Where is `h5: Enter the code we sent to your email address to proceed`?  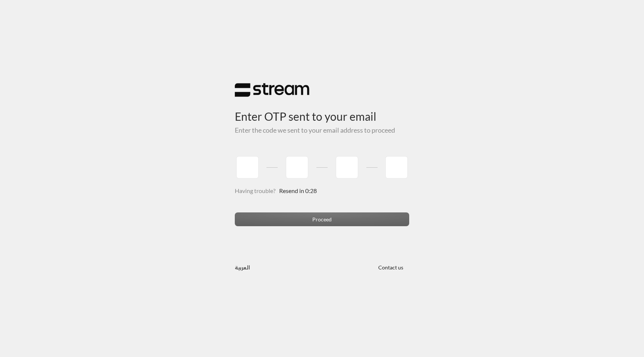
h5: Enter the code we sent to your email address to proceed is located at coordinates (322, 131).